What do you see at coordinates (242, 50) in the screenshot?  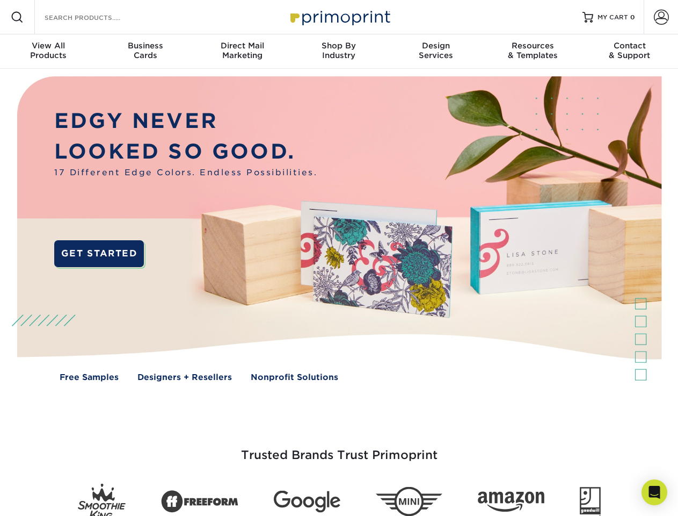 I see `div: Marketing` at bounding box center [242, 50].